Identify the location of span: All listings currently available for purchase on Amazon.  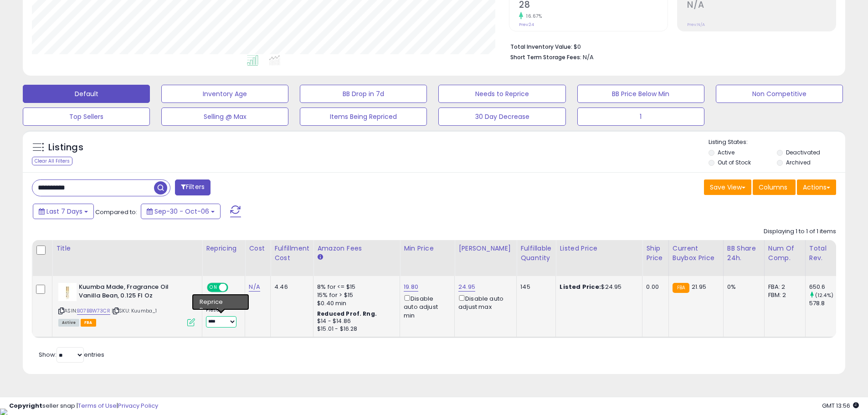
(69, 323).